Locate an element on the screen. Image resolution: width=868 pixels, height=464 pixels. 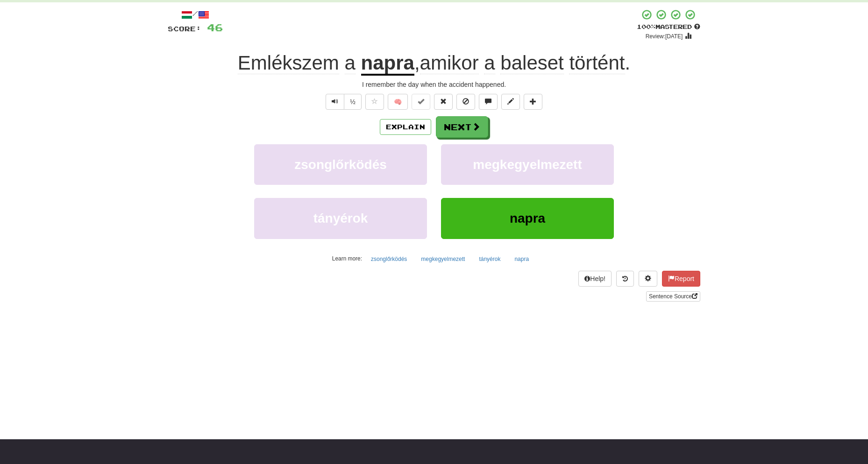
button: Edit sentence (alt+d) is located at coordinates (511, 102).